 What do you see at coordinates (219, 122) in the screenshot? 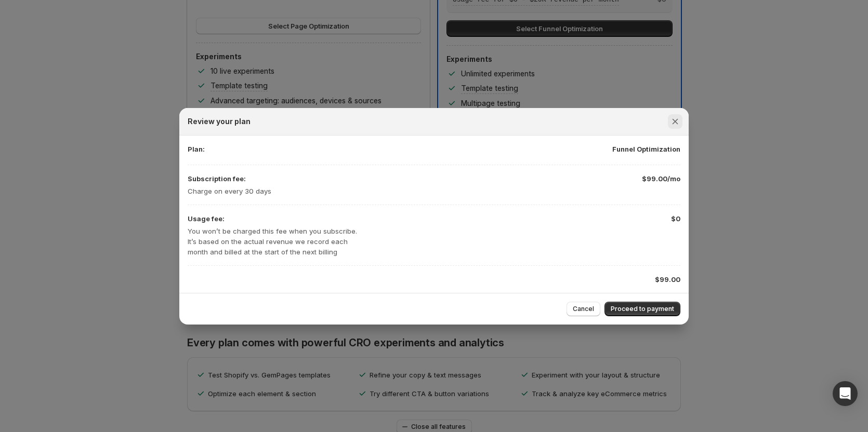
I see `h2: Review your plan` at bounding box center [219, 122].